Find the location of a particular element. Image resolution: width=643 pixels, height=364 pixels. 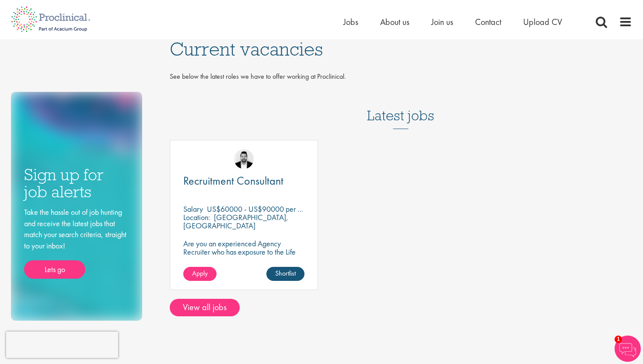

a: Recruitment Consultant is located at coordinates (244, 180).